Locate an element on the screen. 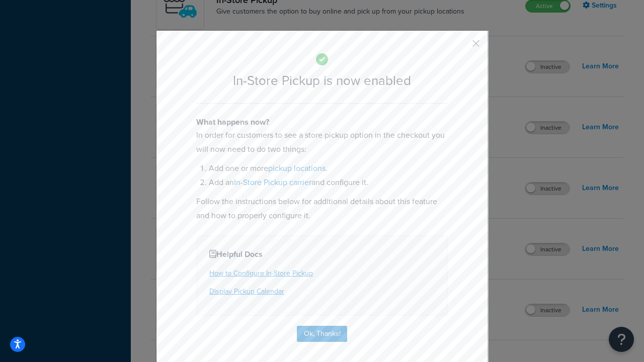 The image size is (644, 362). p: In order for customers to see a store pickup option in the checkout you will now need to do two t... is located at coordinates (322, 142).